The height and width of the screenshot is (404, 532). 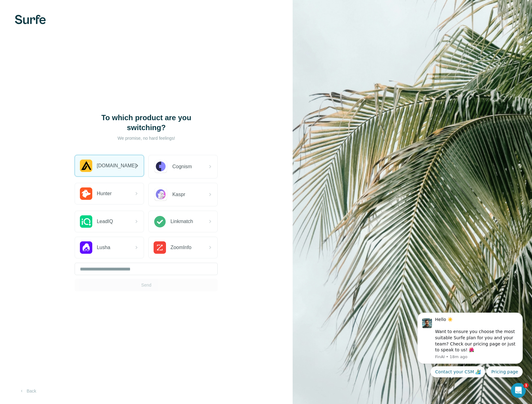 What do you see at coordinates (68, 43) in the screenshot?
I see `div: Hello ☀️ Want to ensure you choose the most suitable Surfe plan for you and your team? Check our ...` at bounding box center [68, 43].